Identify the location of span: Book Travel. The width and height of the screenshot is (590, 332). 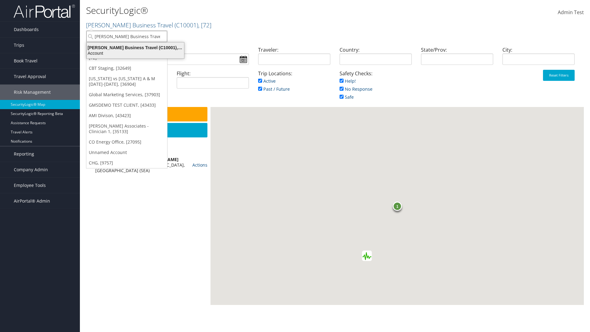
(26, 61).